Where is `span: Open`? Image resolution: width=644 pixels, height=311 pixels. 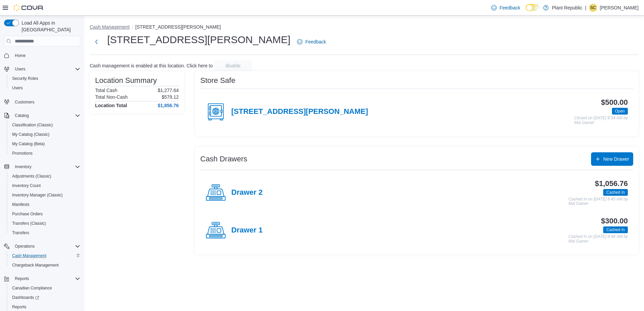 span: Open is located at coordinates (620, 111).